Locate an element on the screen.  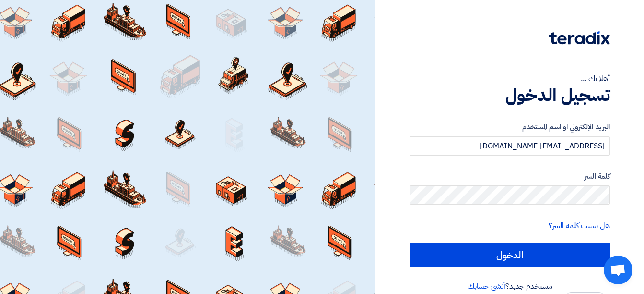
a: أنشئ حسابك is located at coordinates (486, 286).